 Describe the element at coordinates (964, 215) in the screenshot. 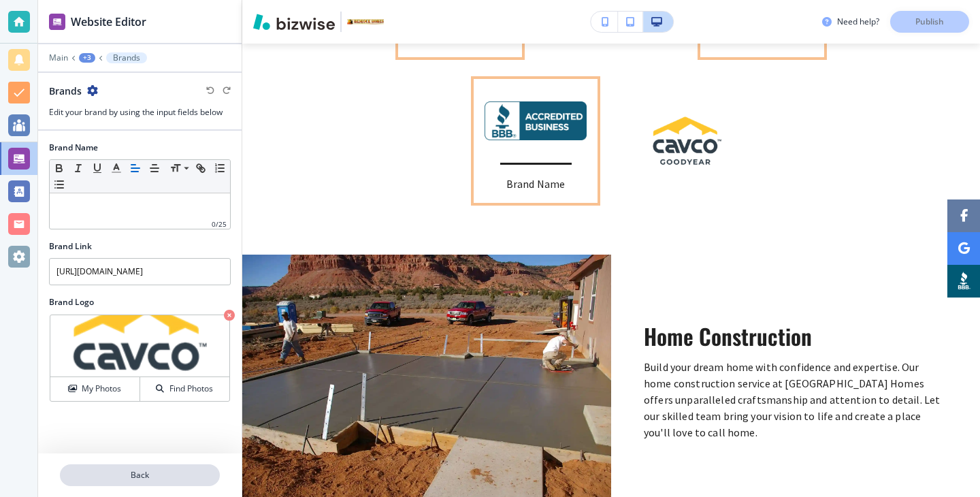

I see `a: Social media link to facebook account` at that location.